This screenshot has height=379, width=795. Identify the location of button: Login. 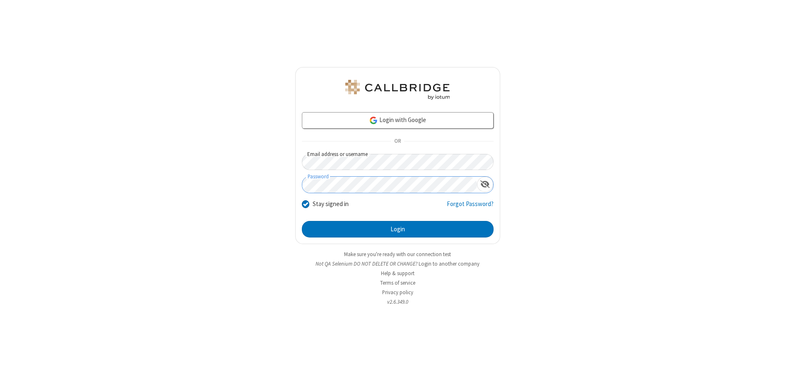
(398, 229).